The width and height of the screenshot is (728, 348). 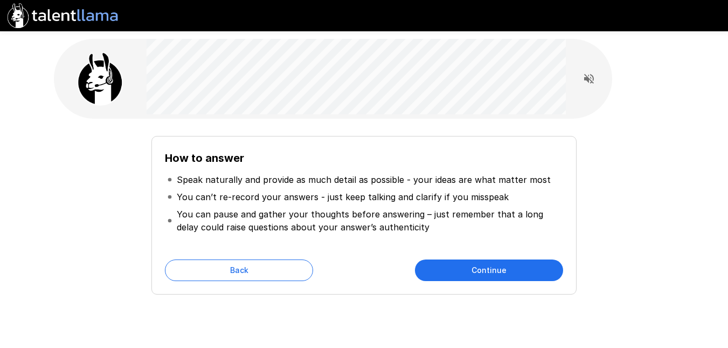 I want to click on b: How to answer, so click(x=204, y=158).